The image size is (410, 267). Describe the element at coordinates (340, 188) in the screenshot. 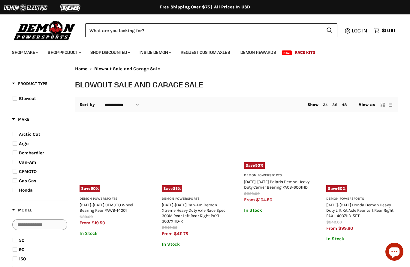

I see `span: 60` at that location.